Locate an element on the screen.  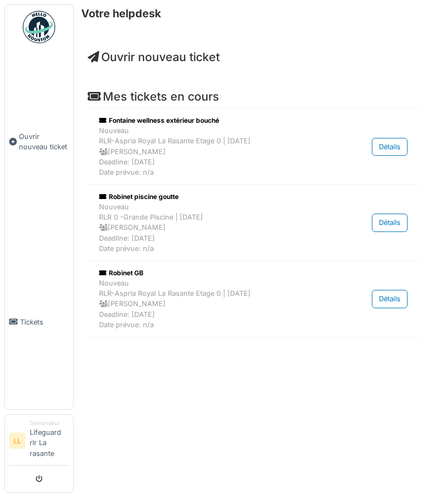
h4: Mes tickets en cours is located at coordinates (253, 97).